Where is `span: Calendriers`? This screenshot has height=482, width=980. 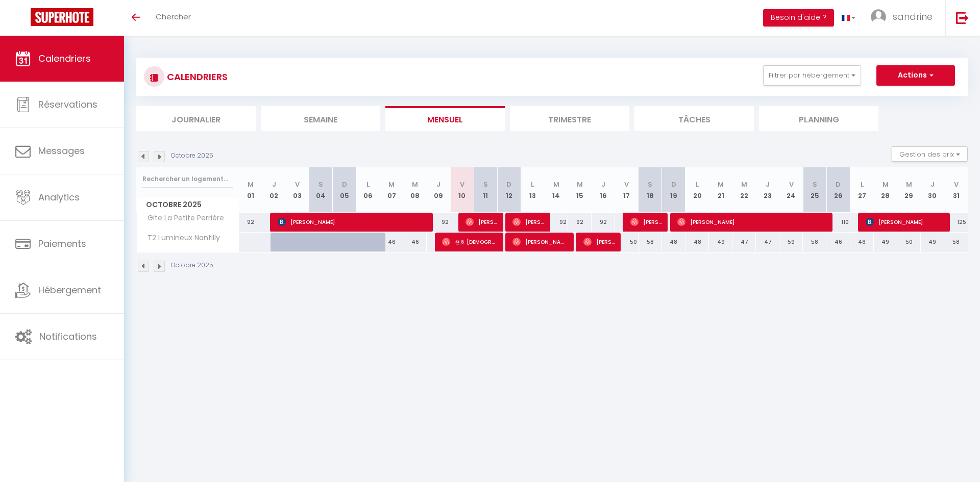
span: Calendriers is located at coordinates (65, 58).